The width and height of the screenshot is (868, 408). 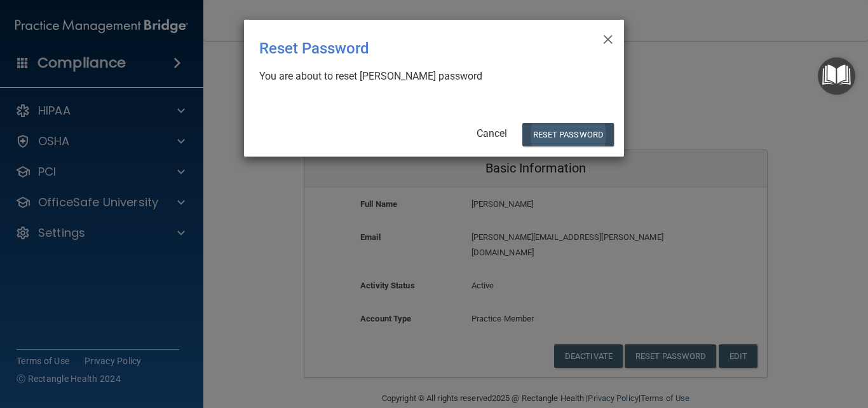 What do you see at coordinates (568, 134) in the screenshot?
I see `button: Reset Password` at bounding box center [568, 134].